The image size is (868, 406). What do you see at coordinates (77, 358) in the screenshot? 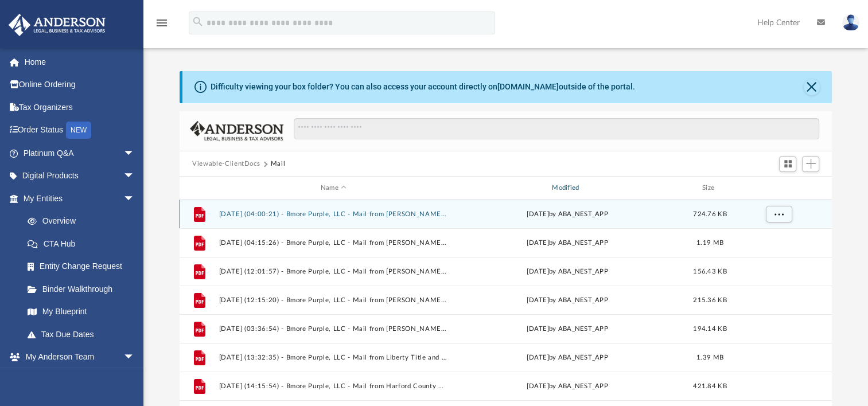
I see `a: My Anderson Teamarrow_drop_down` at bounding box center [77, 358].